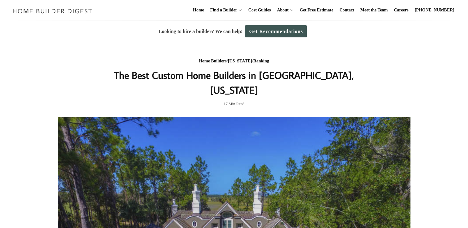 Image resolution: width=468 pixels, height=228 pixels. What do you see at coordinates (260, 10) in the screenshot?
I see `a: Cost Guides` at bounding box center [260, 10].